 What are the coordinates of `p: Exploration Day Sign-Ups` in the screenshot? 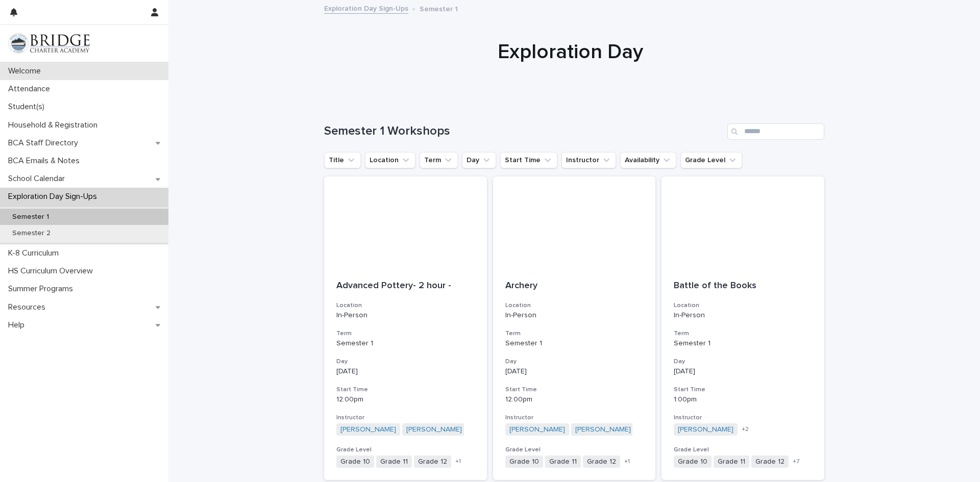 It's located at (55, 196).